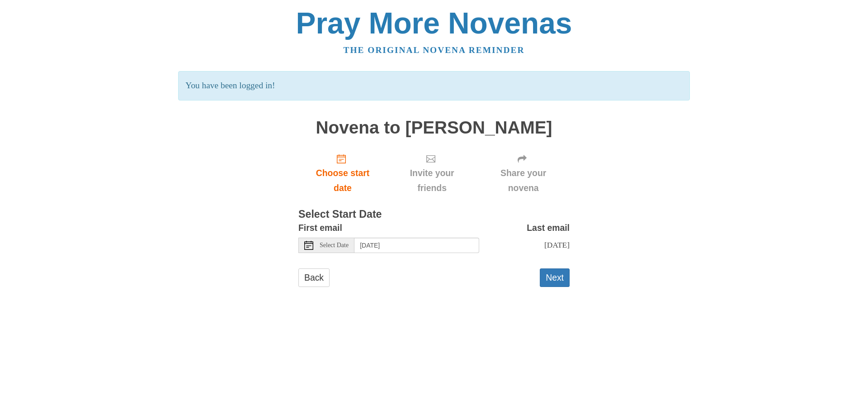 The image size is (868, 416). Describe the element at coordinates (313, 277) in the screenshot. I see `a: Back` at that location.